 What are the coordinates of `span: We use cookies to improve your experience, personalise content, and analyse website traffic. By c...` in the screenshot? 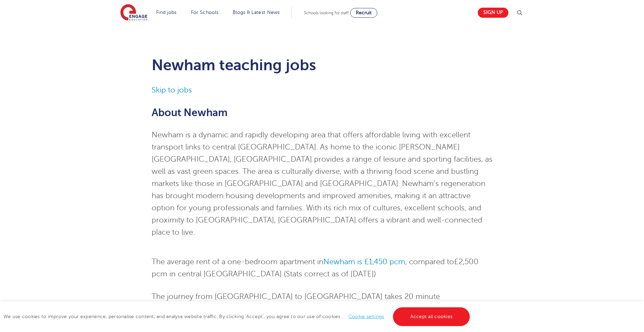 It's located at (237, 316).